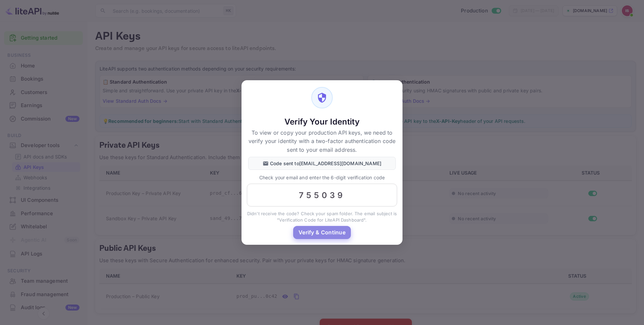 The width and height of the screenshot is (644, 325). Describe the element at coordinates (322, 141) in the screenshot. I see `p: To view or copy your production API keys, we need to verify your identity with a two-factor authe...` at that location.